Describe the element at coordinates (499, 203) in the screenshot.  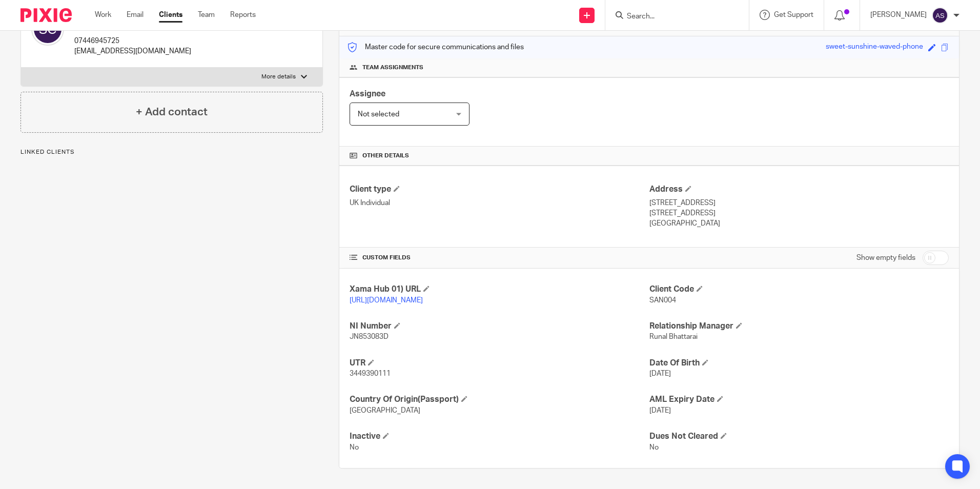
I see `p: UK Individual` at that location.